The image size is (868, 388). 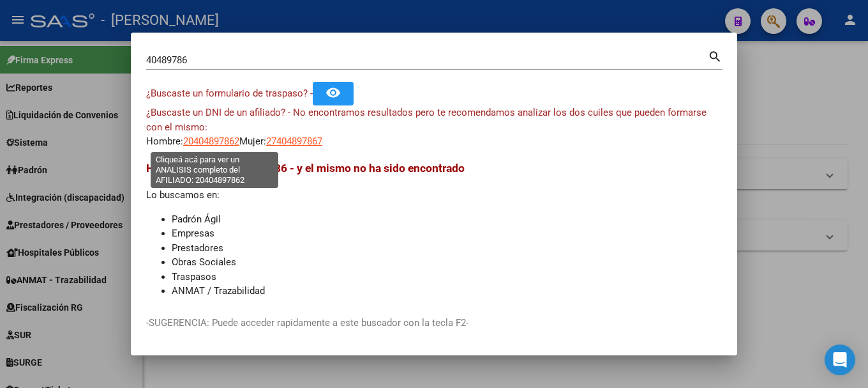 What do you see at coordinates (715, 56) in the screenshot?
I see `mat-icon: search` at bounding box center [715, 56].